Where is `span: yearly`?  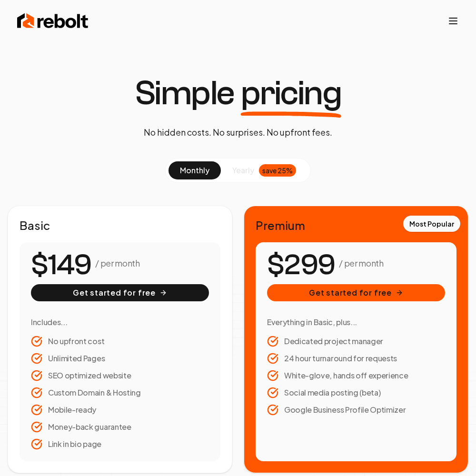
span: yearly is located at coordinates (243, 171).